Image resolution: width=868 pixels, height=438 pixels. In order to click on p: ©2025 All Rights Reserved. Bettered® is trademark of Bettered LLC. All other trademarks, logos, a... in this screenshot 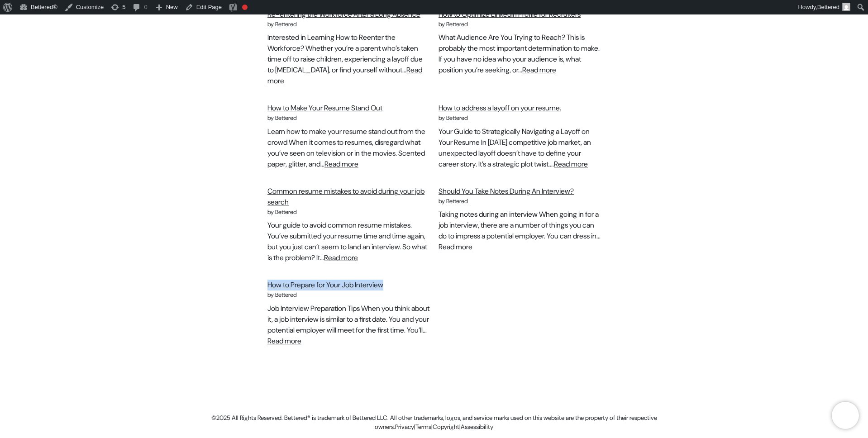, I will do `click(434, 422)`.